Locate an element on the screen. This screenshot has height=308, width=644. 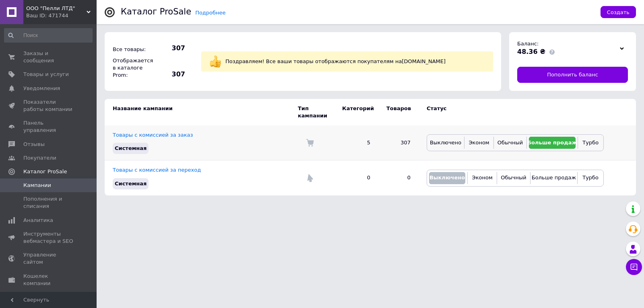
span: 48.36 ₴ is located at coordinates (531, 52).